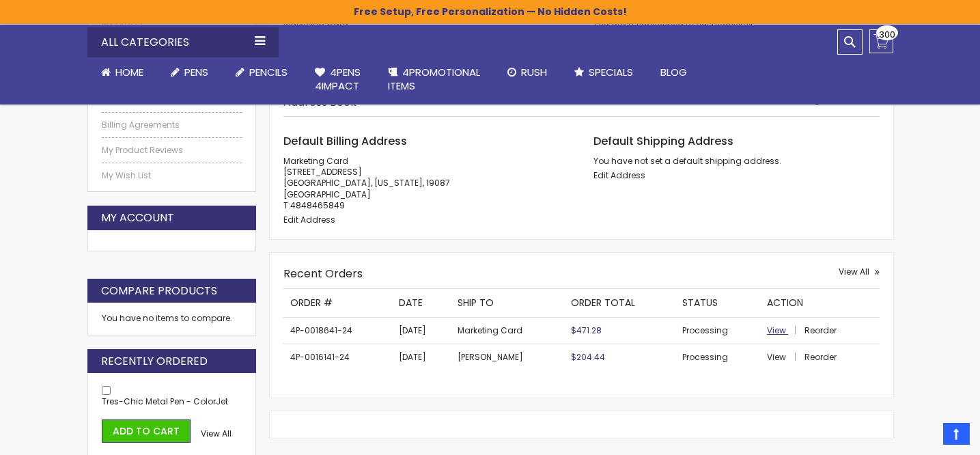 The height and width of the screenshot is (455, 980). I want to click on strong: My Account, so click(137, 218).